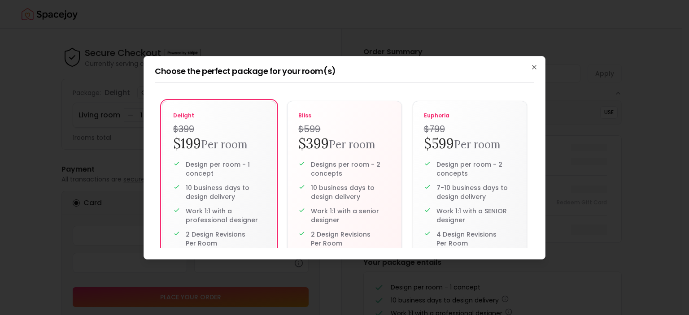 The width and height of the screenshot is (689, 315). What do you see at coordinates (350, 193) in the screenshot?
I see `p: 10 business days to design delivery` at bounding box center [350, 193].